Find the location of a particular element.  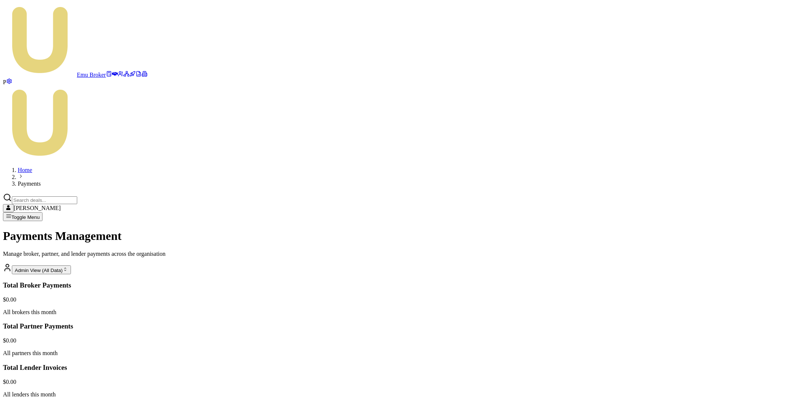

input: Search deals is located at coordinates (44, 200).